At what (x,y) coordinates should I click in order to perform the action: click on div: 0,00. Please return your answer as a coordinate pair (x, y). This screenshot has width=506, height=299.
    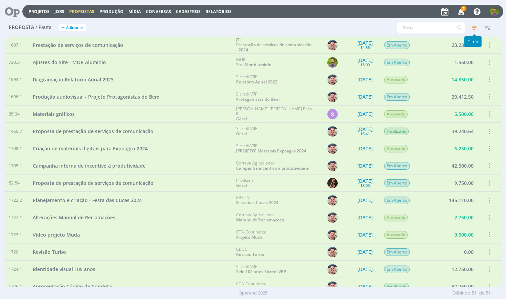
    Looking at the image, I should click on (456, 251).